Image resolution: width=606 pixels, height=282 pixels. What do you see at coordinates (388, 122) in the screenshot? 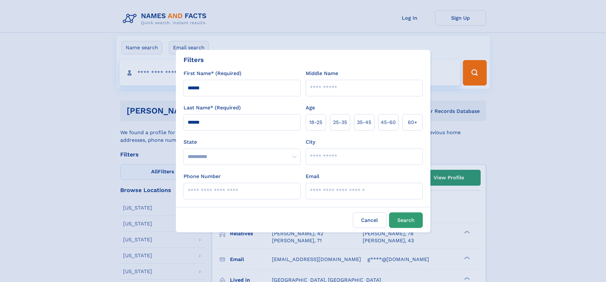
I see `span: 45‑60` at bounding box center [388, 122].